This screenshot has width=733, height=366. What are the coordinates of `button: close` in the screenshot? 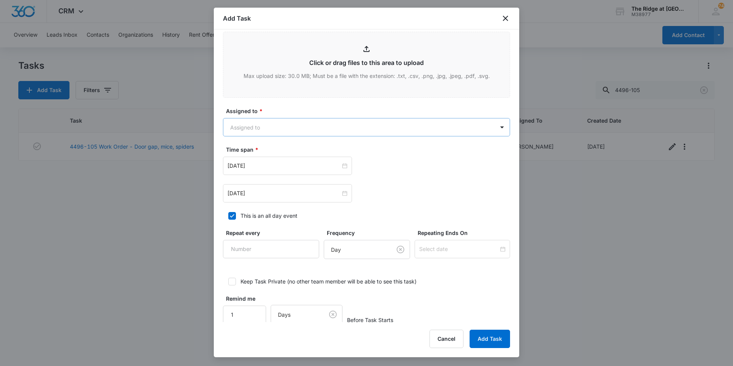 It's located at (505, 18).